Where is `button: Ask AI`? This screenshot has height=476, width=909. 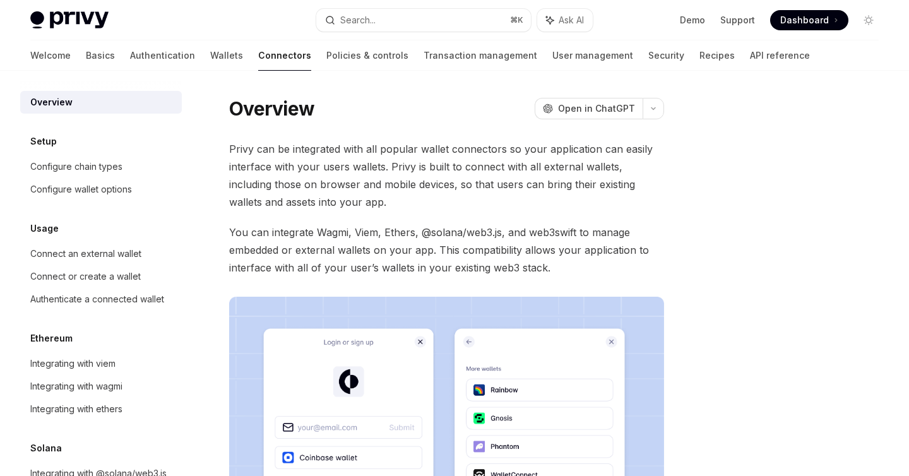 button: Ask AI is located at coordinates (565, 20).